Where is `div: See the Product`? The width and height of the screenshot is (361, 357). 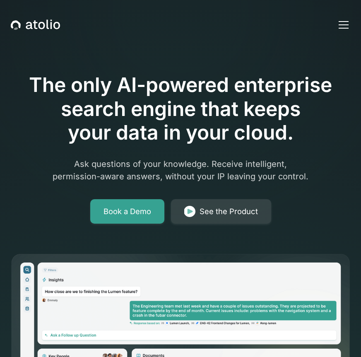 div: See the Product is located at coordinates (228, 211).